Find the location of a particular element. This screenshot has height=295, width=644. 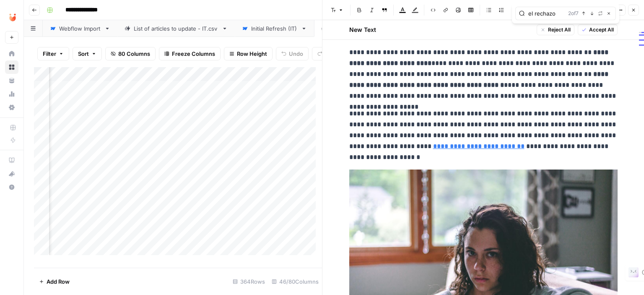

span: Add Row is located at coordinates (58, 282).